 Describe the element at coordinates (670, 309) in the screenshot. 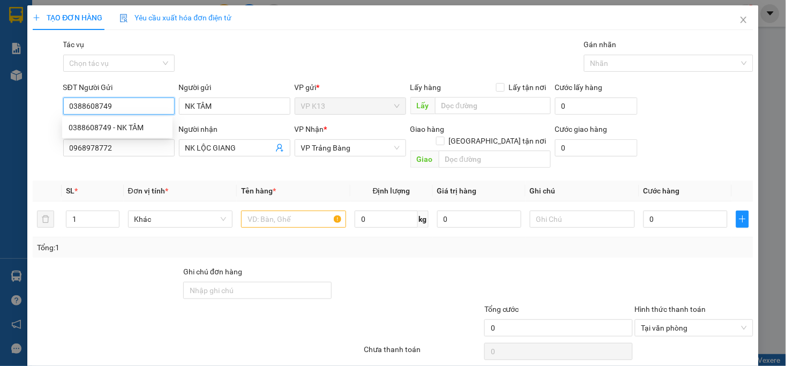

I see `label: Hình thức thanh toán` at that location.